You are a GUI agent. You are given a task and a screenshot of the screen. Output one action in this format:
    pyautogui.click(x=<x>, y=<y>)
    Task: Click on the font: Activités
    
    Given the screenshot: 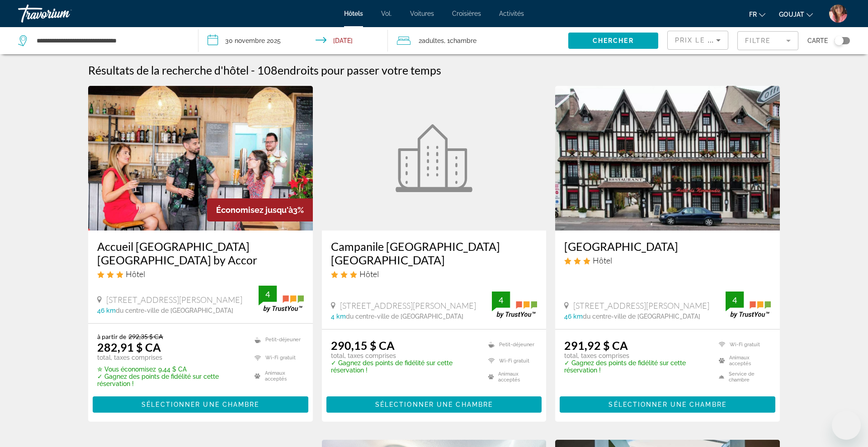 What is the action you would take?
    pyautogui.click(x=511, y=14)
    